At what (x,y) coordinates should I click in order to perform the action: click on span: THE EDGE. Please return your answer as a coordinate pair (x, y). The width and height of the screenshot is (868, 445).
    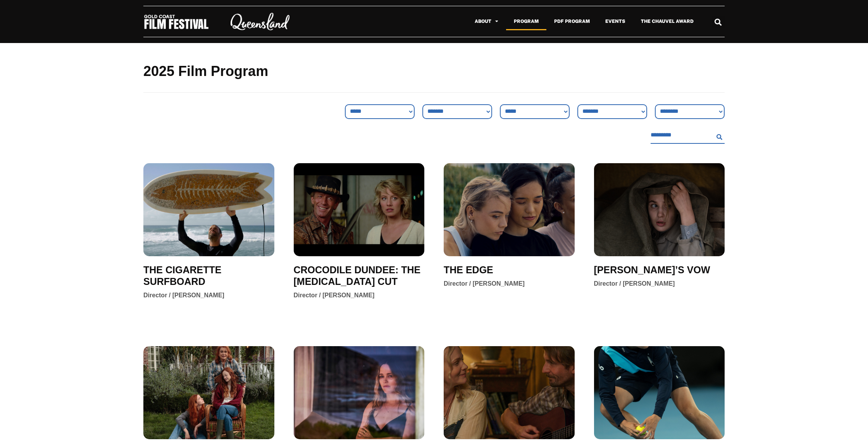
    Looking at the image, I should click on (469, 270).